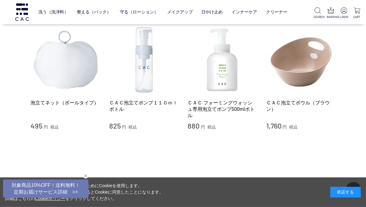  What do you see at coordinates (345, 192) in the screenshot?
I see `div: 承諾する` at bounding box center [345, 192].